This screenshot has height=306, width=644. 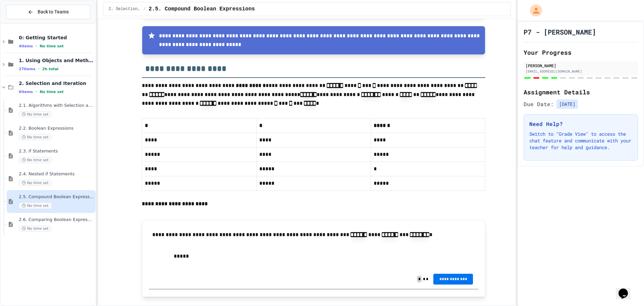 I want to click on span: 2.3. if Statements, so click(x=56, y=151).